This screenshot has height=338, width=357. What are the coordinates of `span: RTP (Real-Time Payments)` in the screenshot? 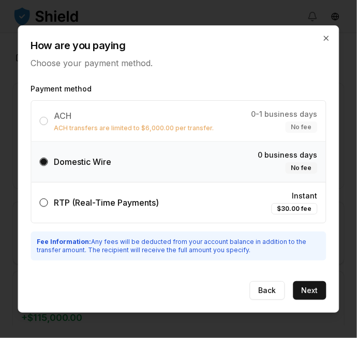 It's located at (107, 203).